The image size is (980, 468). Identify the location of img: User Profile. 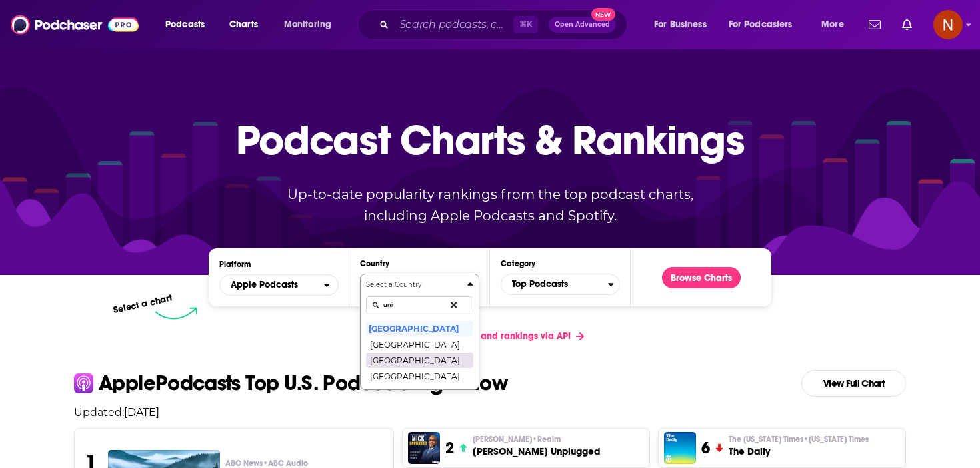
(948, 24).